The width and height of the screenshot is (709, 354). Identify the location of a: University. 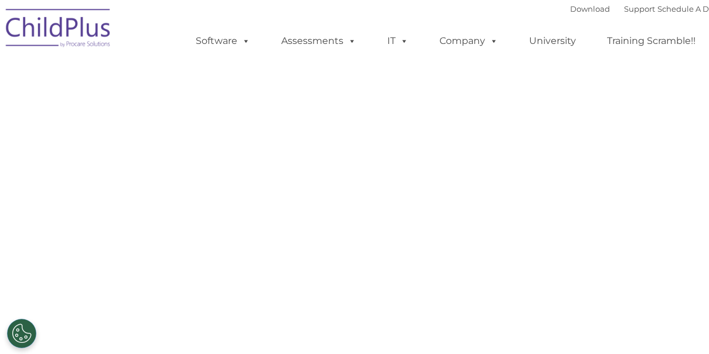
(553, 41).